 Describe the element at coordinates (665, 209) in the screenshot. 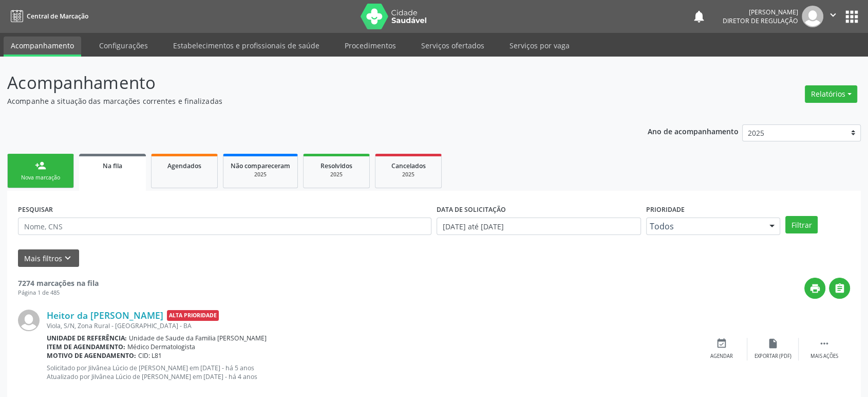

I see `label: Prioridade` at that location.